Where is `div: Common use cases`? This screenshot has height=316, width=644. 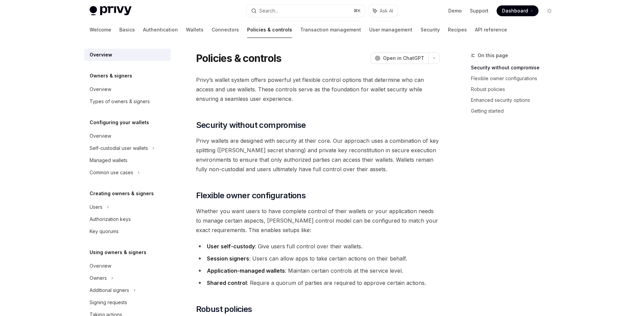 div: Common use cases is located at coordinates (111, 173).